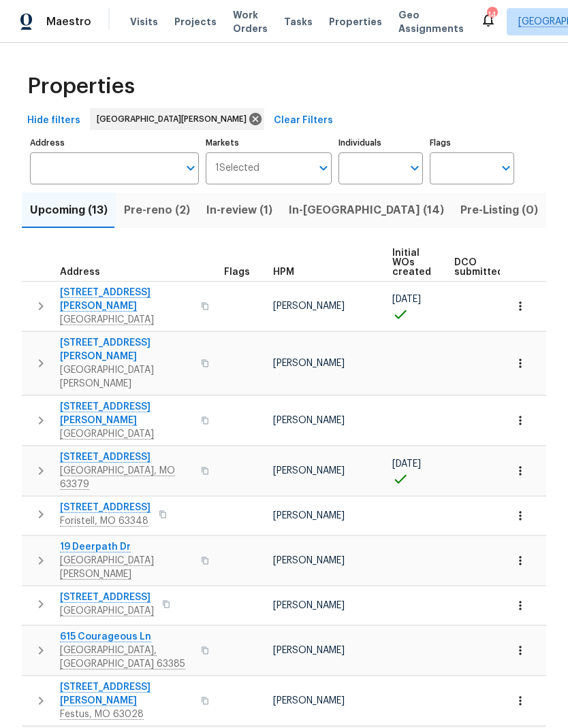 This screenshot has height=728, width=568. Describe the element at coordinates (115, 143) in the screenshot. I see `label: Address` at that location.